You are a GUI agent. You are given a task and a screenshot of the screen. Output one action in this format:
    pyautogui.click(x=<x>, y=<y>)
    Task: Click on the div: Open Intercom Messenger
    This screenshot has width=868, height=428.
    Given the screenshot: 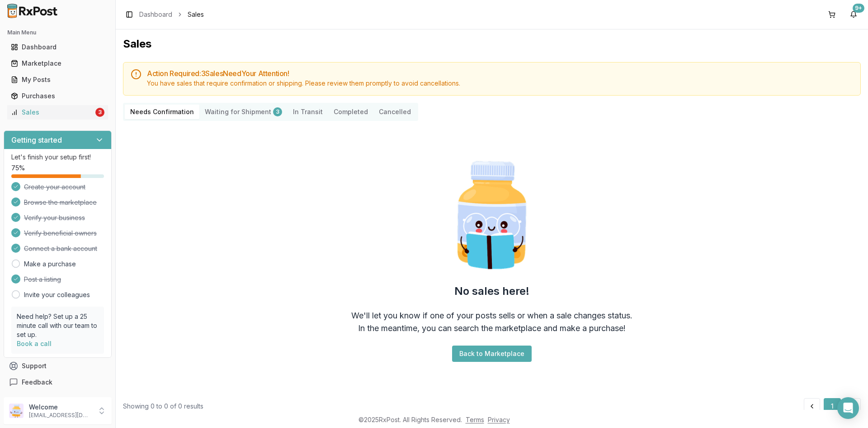 What is the action you would take?
    pyautogui.click(x=848, y=408)
    